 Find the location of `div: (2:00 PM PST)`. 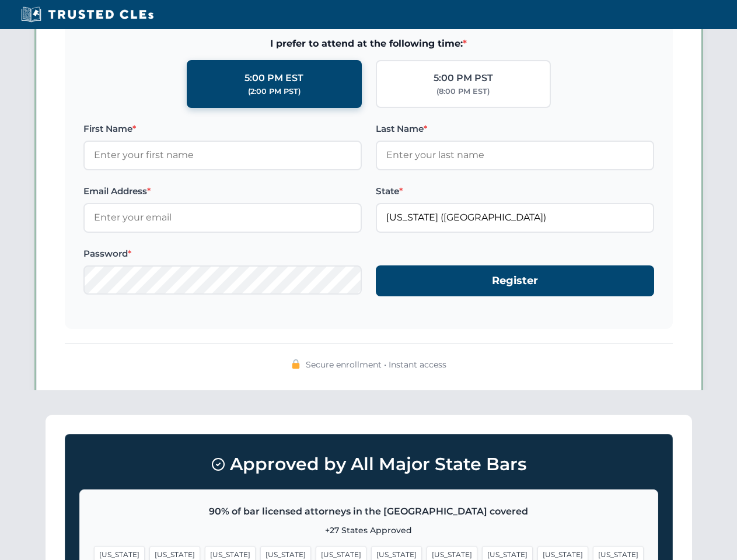

div: (2:00 PM PST) is located at coordinates (275, 92).